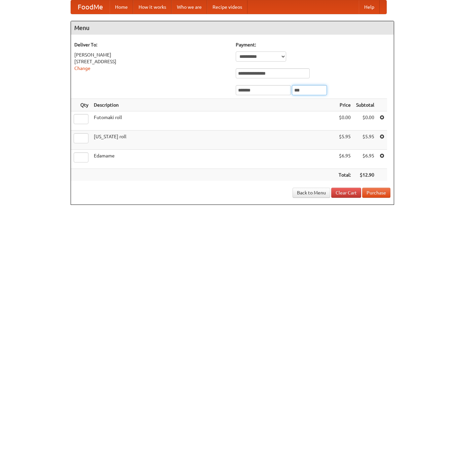 The height and width of the screenshot is (476, 457). What do you see at coordinates (214, 121) in the screenshot?
I see `td: Futomaki roll` at bounding box center [214, 121].